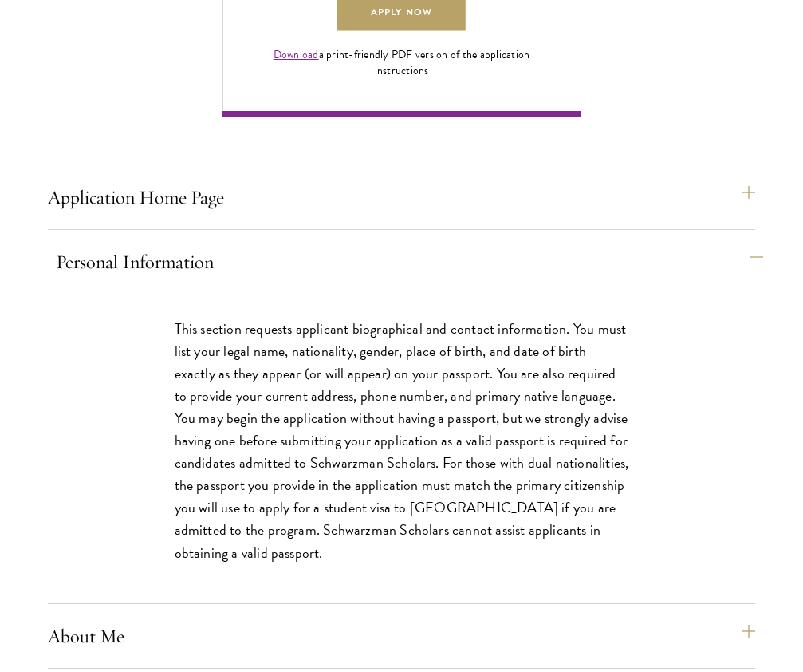 Image resolution: width=803 pixels, height=672 pixels. What do you see at coordinates (296, 54) in the screenshot?
I see `a: Download` at bounding box center [296, 54].